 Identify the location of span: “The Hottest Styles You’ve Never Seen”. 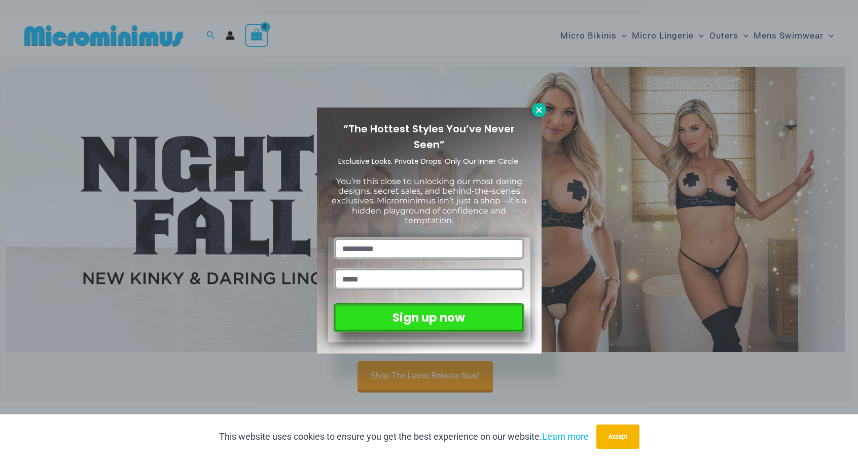
(429, 136).